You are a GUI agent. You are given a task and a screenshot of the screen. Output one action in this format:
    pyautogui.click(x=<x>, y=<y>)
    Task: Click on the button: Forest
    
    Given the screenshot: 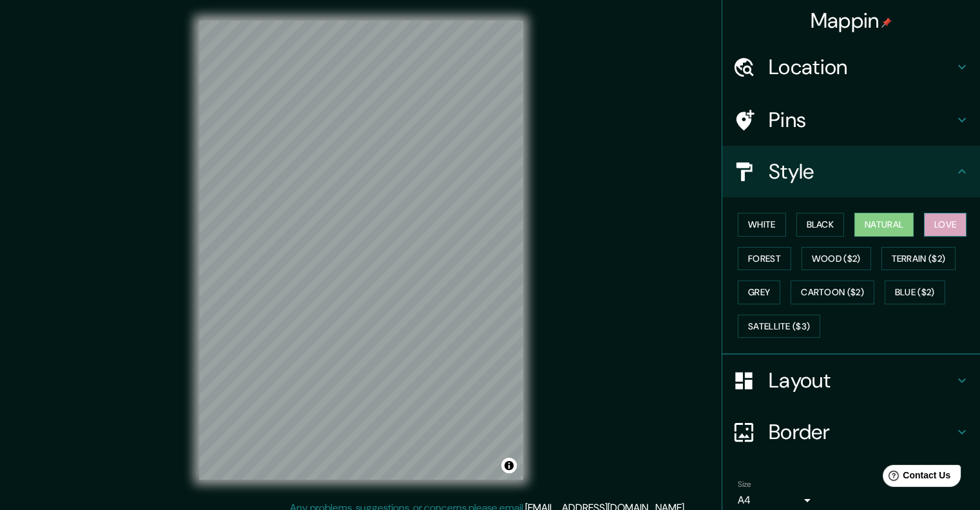 What is the action you would take?
    pyautogui.click(x=764, y=259)
    